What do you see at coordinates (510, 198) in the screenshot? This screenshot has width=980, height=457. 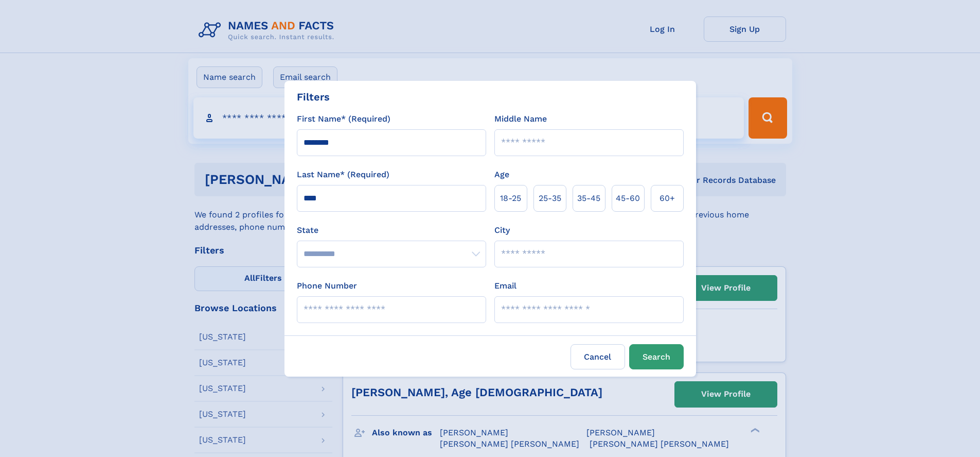 I see `span: 18‑25` at bounding box center [510, 198].